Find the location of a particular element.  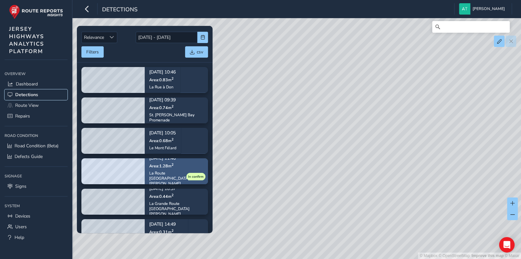

a: Users is located at coordinates (36, 226).